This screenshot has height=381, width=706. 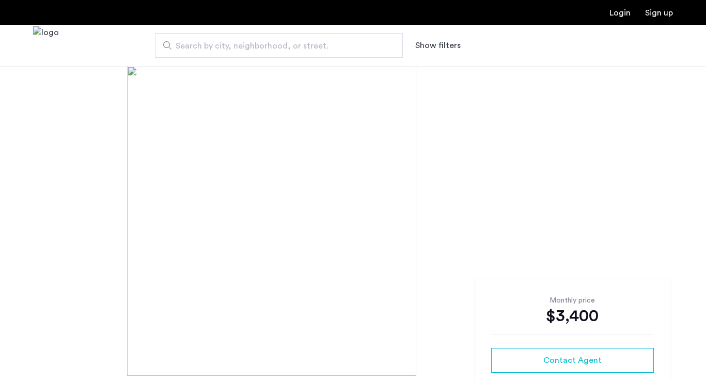 I want to click on img: logo, so click(x=46, y=45).